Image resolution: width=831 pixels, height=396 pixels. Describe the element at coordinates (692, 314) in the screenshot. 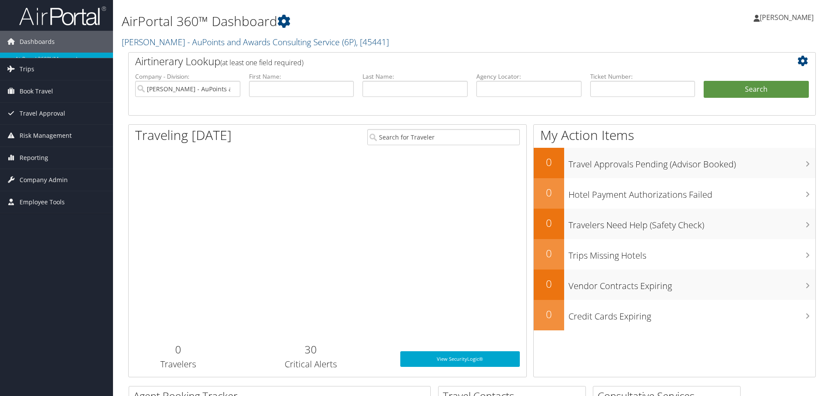

I see `h3: Credit Cards Expiring` at that location.